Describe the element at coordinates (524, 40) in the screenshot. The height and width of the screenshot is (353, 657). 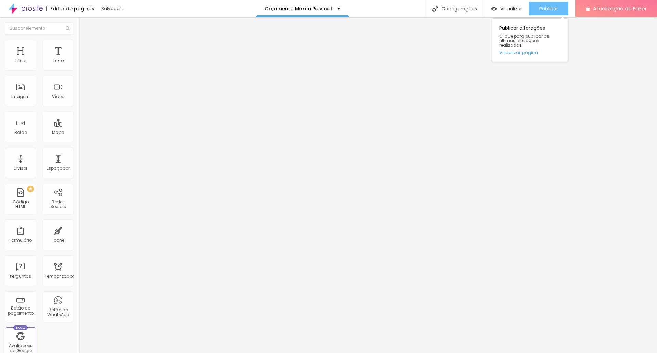
I see `font: Clique para publicar as últimas alterações realizadas` at that location.